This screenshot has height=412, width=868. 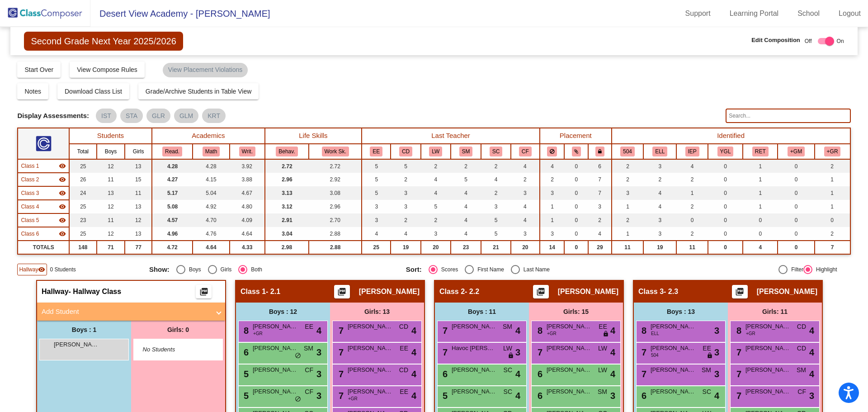 What do you see at coordinates (159, 116) in the screenshot?
I see `mat-chip: GLR` at bounding box center [159, 116].